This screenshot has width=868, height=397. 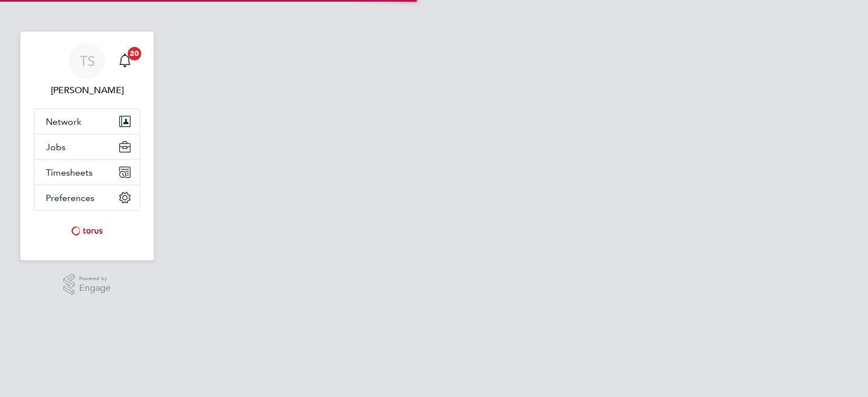 What do you see at coordinates (87, 122) in the screenshot?
I see `button: Network` at bounding box center [87, 122].